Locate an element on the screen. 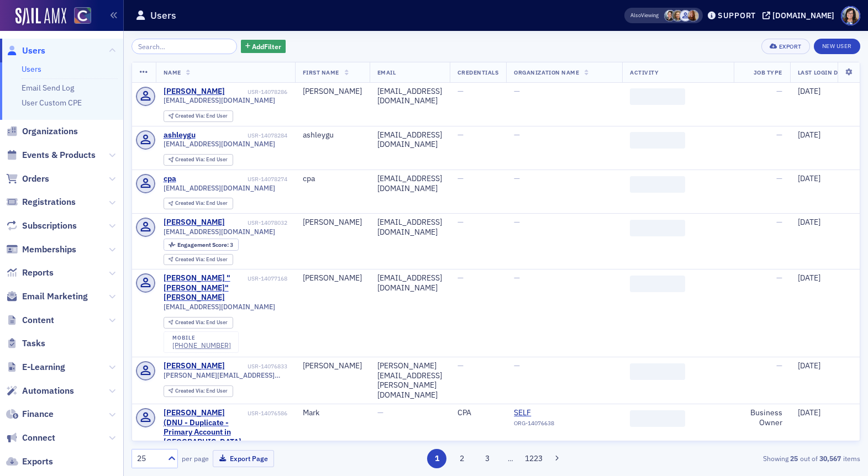 Image resolution: width=868 pixels, height=476 pixels. img: SailAMX is located at coordinates (83, 15).